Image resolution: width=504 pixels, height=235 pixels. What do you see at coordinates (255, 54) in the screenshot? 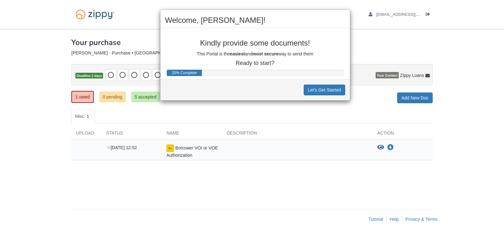
I see `p: This Portal is the and way to send them` at bounding box center [255, 54].